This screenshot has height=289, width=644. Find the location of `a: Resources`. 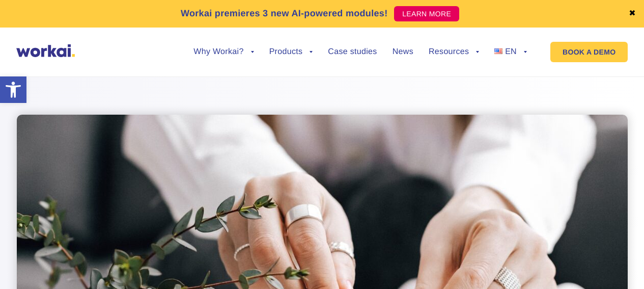

a: Resources is located at coordinates (454, 52).